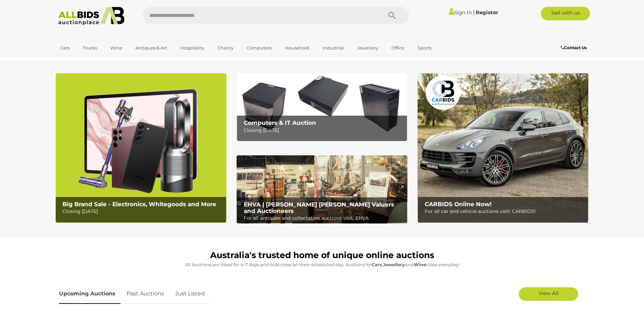  I want to click on b: Big Brand Sale - Electronics, Whitegoods and More, so click(139, 204).